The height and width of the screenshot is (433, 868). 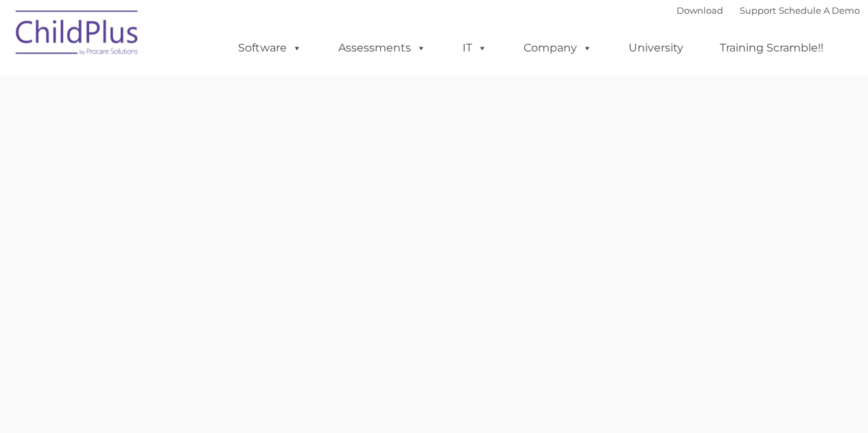 I want to click on a: IT, so click(x=475, y=48).